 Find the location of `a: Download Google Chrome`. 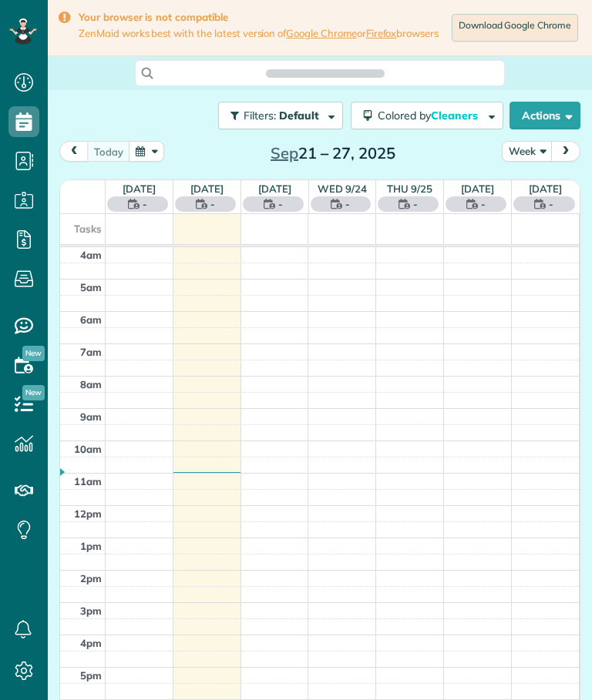

a: Download Google Chrome is located at coordinates (515, 28).